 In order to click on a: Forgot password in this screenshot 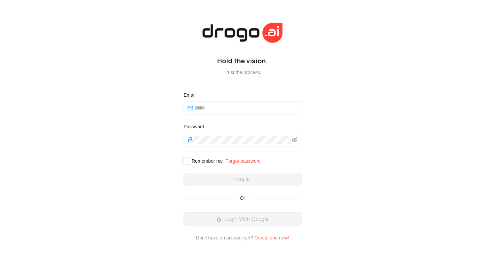, I will do `click(243, 161)`.